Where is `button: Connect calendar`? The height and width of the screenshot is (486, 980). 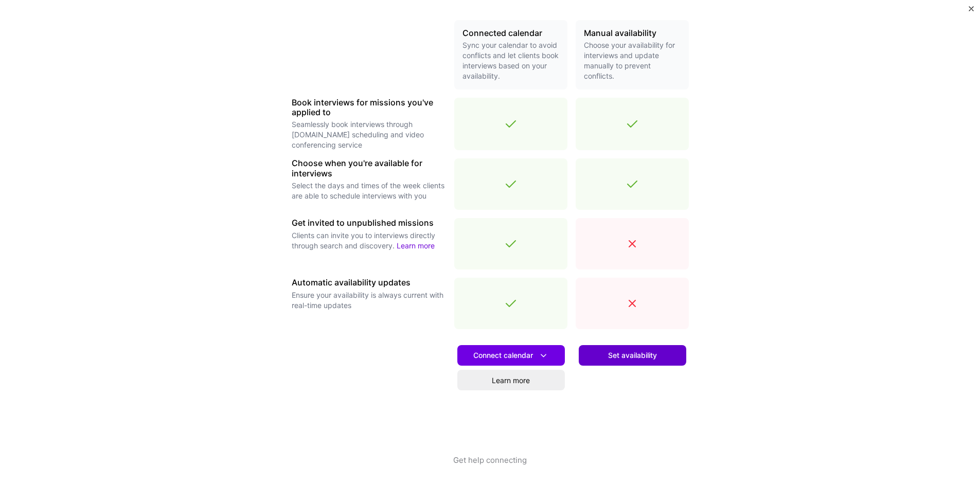
button: Connect calendar is located at coordinates (511, 355).